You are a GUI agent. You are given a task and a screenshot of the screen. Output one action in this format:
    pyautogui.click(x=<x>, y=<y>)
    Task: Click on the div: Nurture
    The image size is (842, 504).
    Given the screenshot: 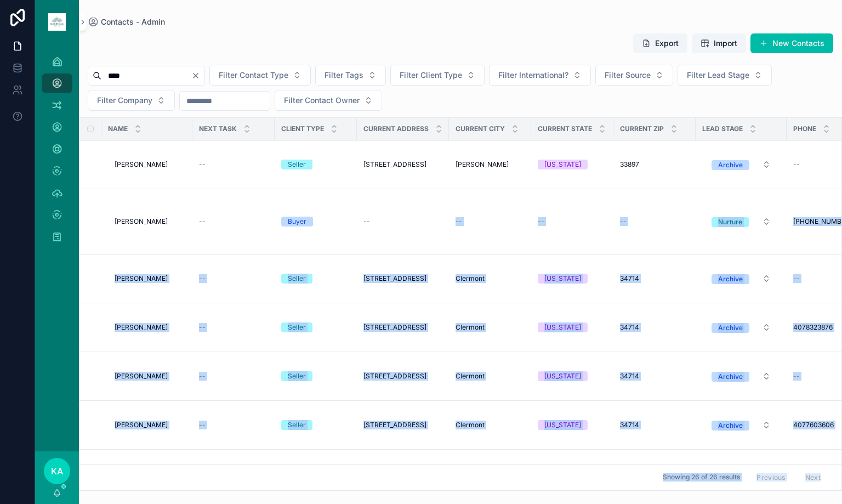 What is the action you would take?
    pyautogui.click(x=730, y=222)
    